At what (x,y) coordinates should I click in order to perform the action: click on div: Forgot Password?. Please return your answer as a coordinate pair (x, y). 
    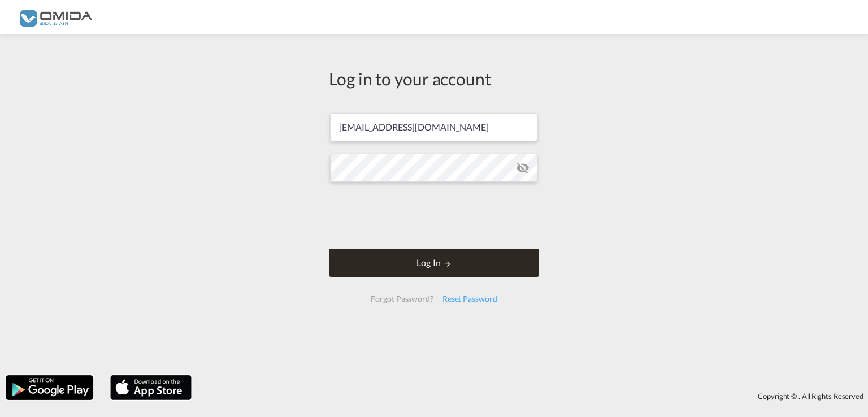
    Looking at the image, I should click on (402, 299).